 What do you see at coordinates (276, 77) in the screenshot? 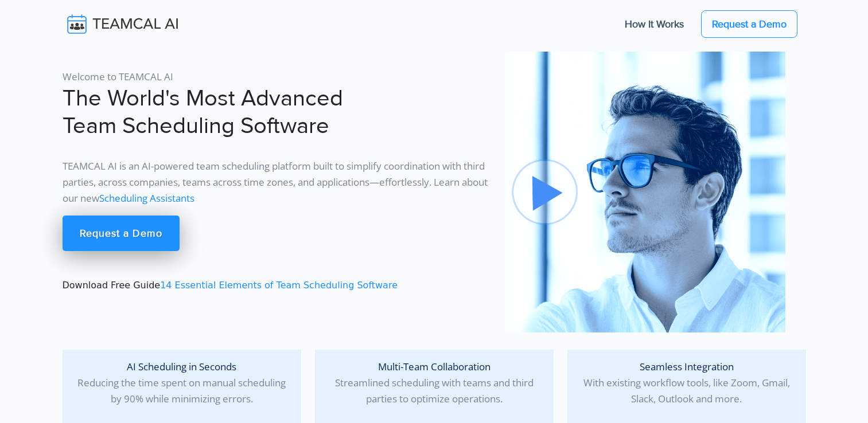
I see `p: Welcome to TEAMCAL AI` at bounding box center [276, 77].